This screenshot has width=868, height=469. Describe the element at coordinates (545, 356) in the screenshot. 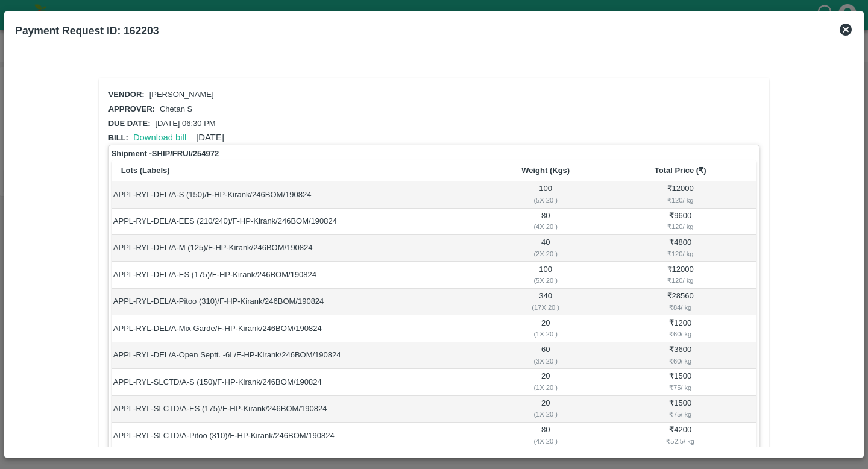

I see `td: 60` at that location.